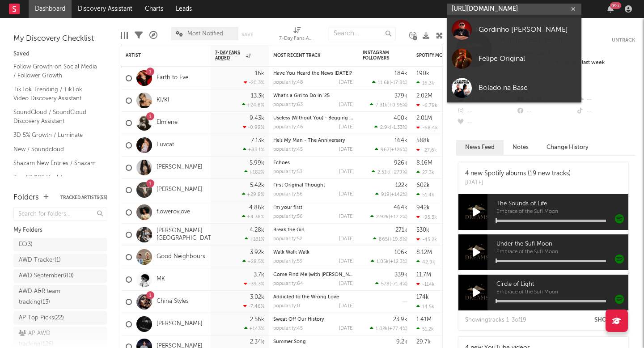 Image resolution: width=644 pixels, height=348 pixels. What do you see at coordinates (167, 123) in the screenshot?
I see `a: Elmiene` at bounding box center [167, 123].